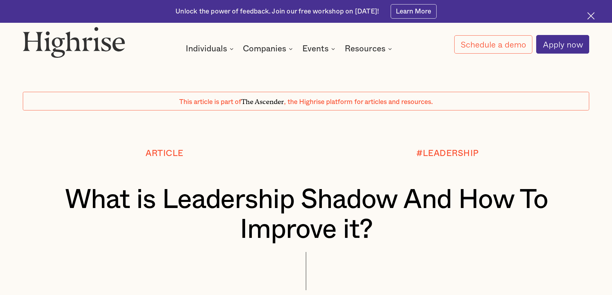  I want to click on span: , the Highrise platform for articles and resources., so click(358, 102).